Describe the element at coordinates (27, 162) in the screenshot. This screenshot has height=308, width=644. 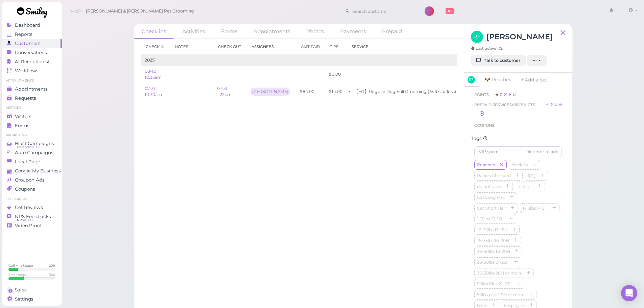
I see `span: Local Page` at that location.